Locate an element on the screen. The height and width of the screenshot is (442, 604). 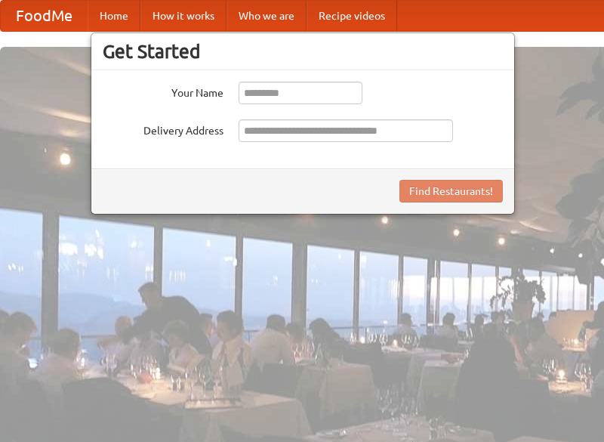
a: FoodMe is located at coordinates (44, 16).